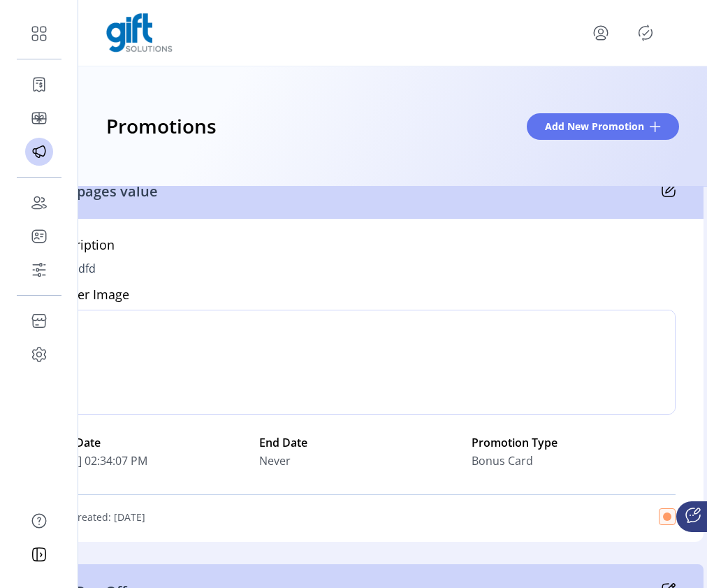  I want to click on h5: Description, so click(80, 247).